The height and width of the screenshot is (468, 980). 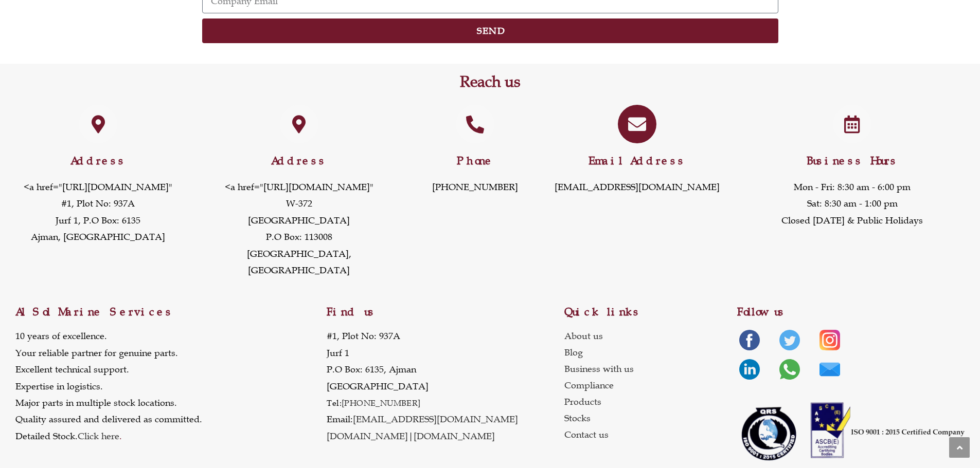 What do you see at coordinates (491, 31) in the screenshot?
I see `span: Send` at bounding box center [491, 31].